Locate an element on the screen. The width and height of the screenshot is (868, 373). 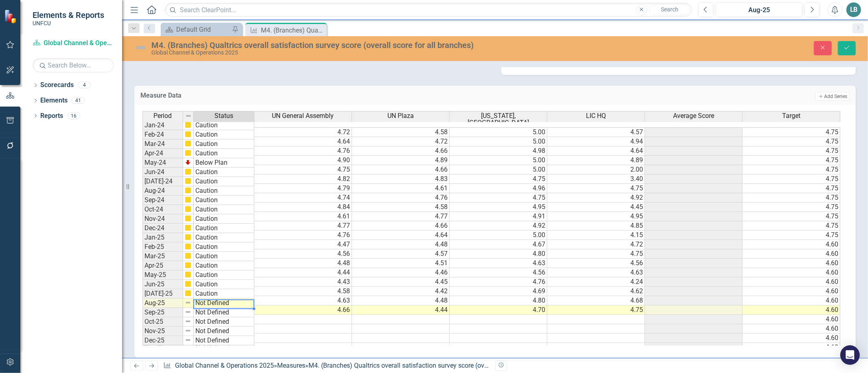
span: Period is located at coordinates (163, 116).